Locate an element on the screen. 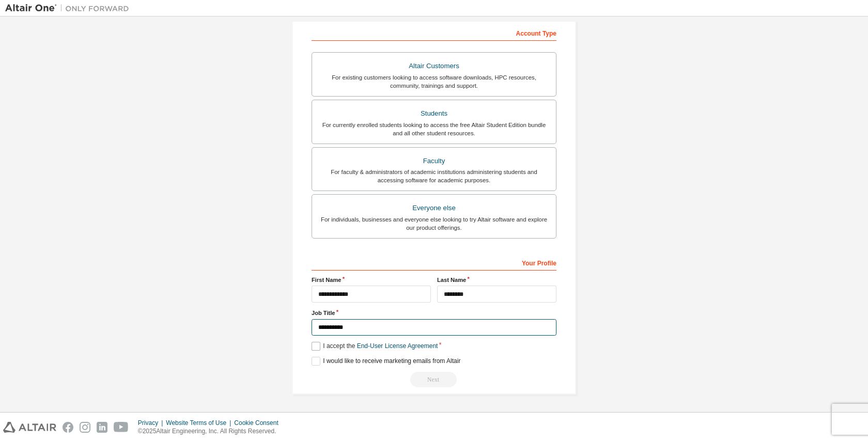  img: linkedin.svg is located at coordinates (102, 426).